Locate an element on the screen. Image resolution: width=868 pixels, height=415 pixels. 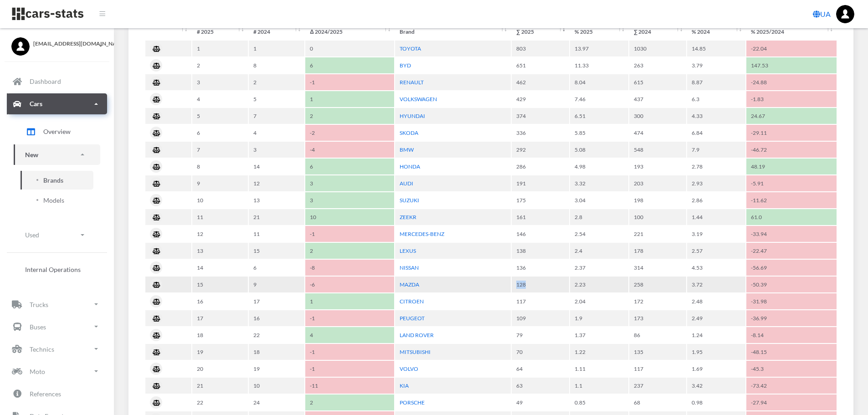
td: 13 is located at coordinates (277, 199).